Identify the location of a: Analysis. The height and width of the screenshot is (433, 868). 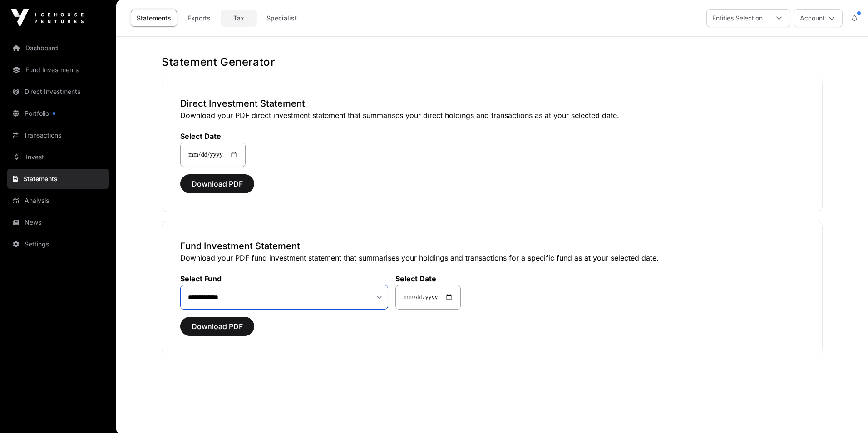
(58, 201).